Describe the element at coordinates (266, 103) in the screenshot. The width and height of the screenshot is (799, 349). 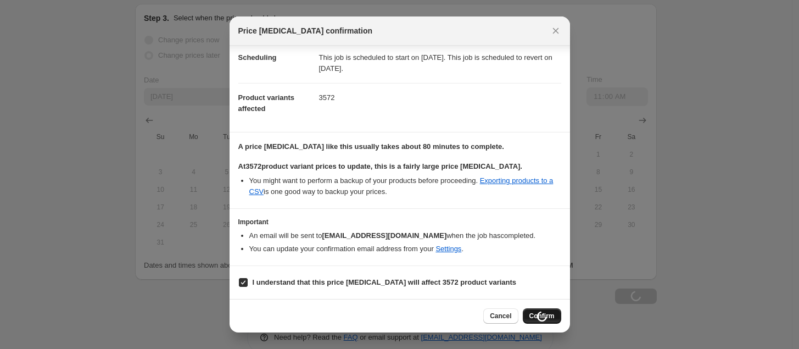
I see `span: Product variants affected` at that location.